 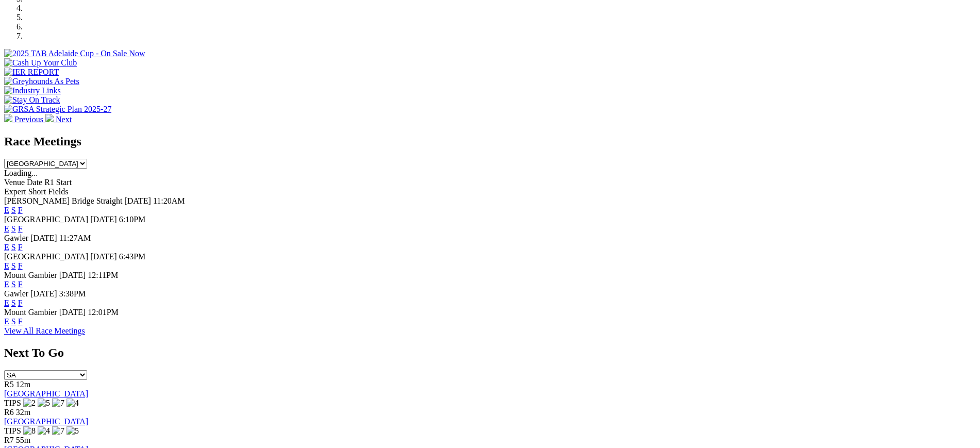 I want to click on img: chevron-left-pager-white.svg, so click(x=8, y=118).